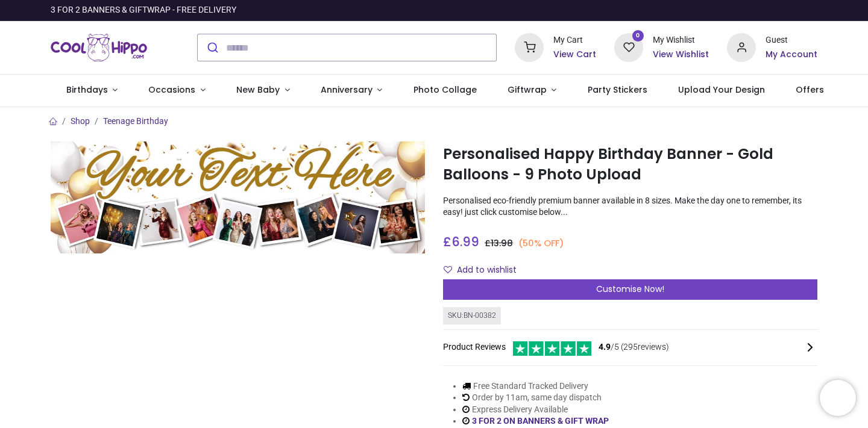 Image resolution: width=868 pixels, height=428 pixels. Describe the element at coordinates (791, 40) in the screenshot. I see `div: Guest` at that location.